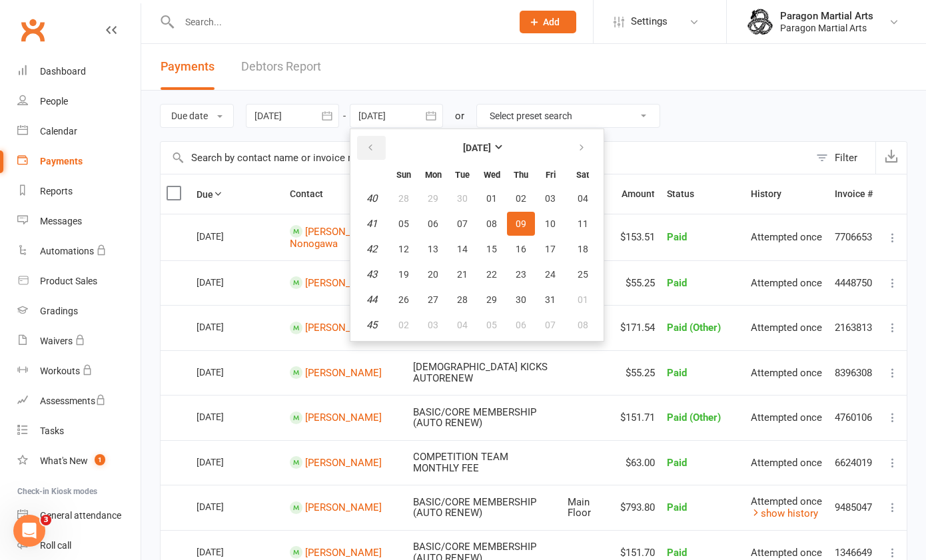 This screenshot has height=560, width=926. I want to click on button: 03, so click(433, 325).